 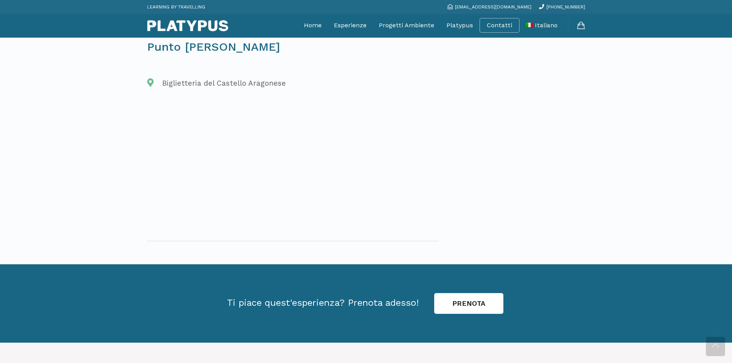 What do you see at coordinates (469, 304) in the screenshot?
I see `a: PRENOTA` at bounding box center [469, 304].